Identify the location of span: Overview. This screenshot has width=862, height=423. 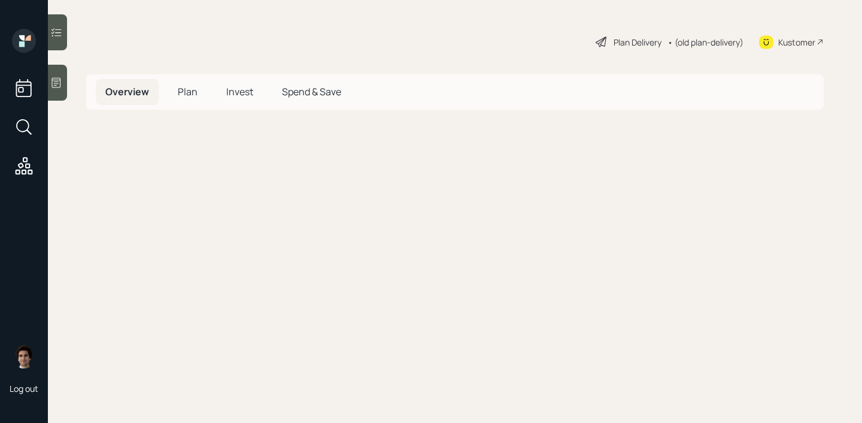
(127, 92).